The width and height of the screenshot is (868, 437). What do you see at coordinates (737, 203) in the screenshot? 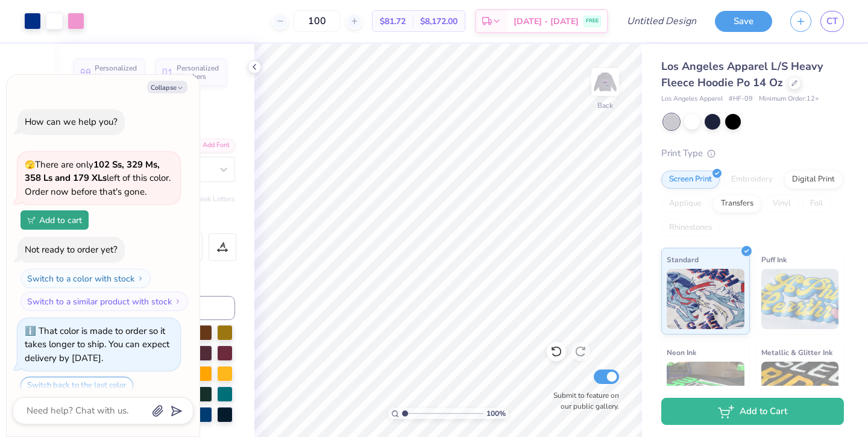
I see `div: Transfers` at bounding box center [737, 203].